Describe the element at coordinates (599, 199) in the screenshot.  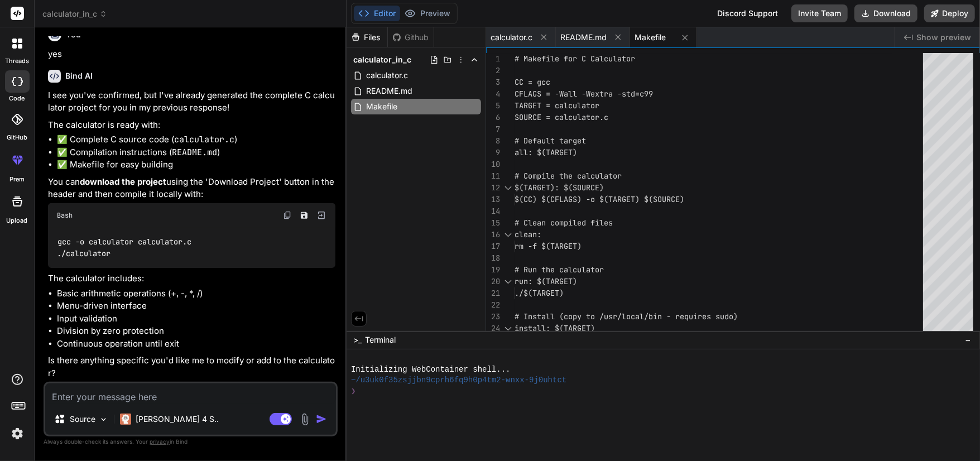
I see `span: $(CC) $(CFLAGS) -o $(TARGET) $(SOURCE)` at that location.